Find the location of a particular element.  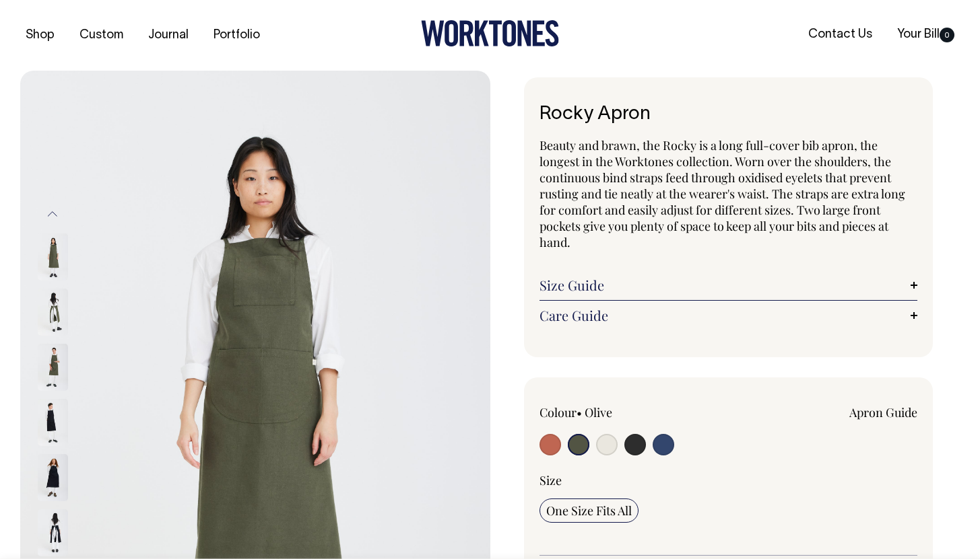

span: One Size Fits All is located at coordinates (588, 510).